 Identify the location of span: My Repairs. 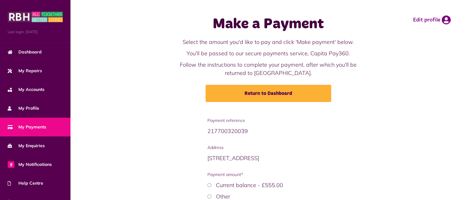
(25, 71).